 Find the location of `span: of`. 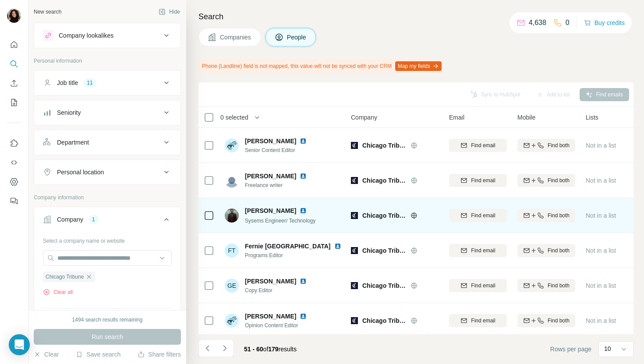

span: of is located at coordinates (266, 350).